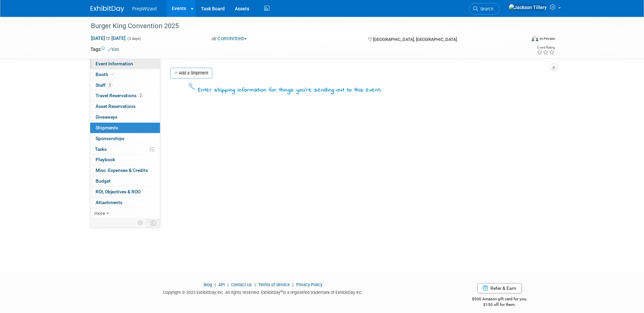  Describe the element at coordinates (115, 64) in the screenshot. I see `span: Event Information` at that location.